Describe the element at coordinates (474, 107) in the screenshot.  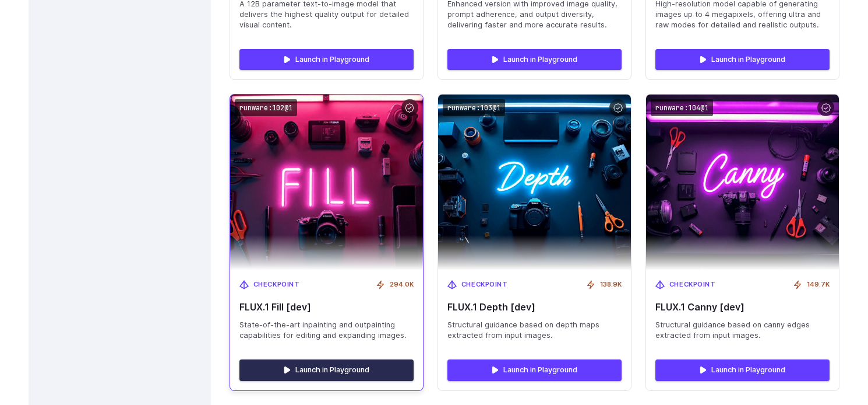
I see `code: runware:103@1` at that location.